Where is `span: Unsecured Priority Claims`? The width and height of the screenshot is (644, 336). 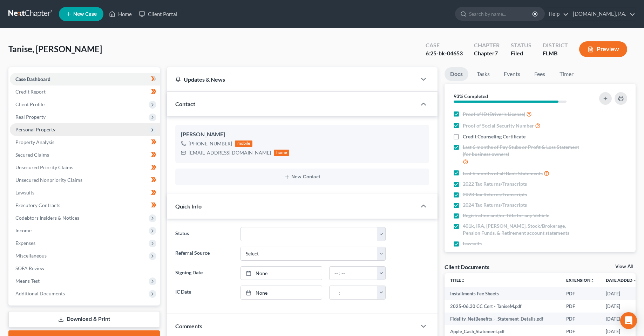 span: Unsecured Priority Claims is located at coordinates (44, 167).